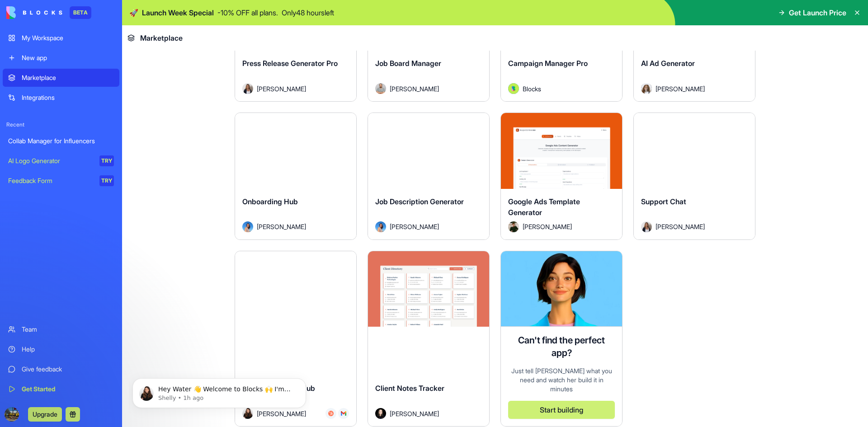  What do you see at coordinates (61, 389) in the screenshot?
I see `a: Get Started` at bounding box center [61, 389].